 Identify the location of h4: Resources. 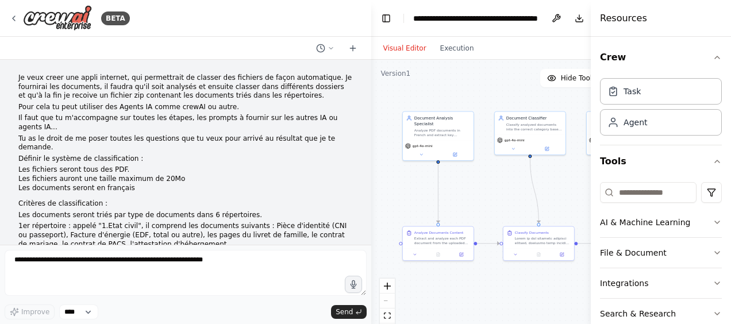
(623, 18).